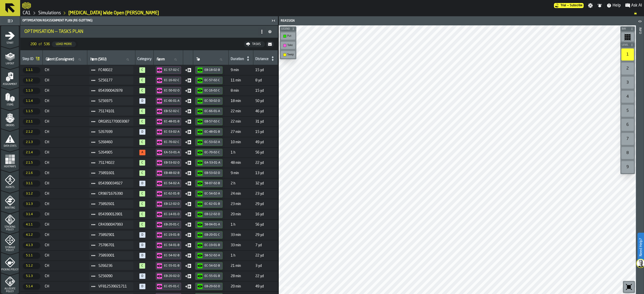  I want to click on div: EB-48-02-B, so click(172, 173).